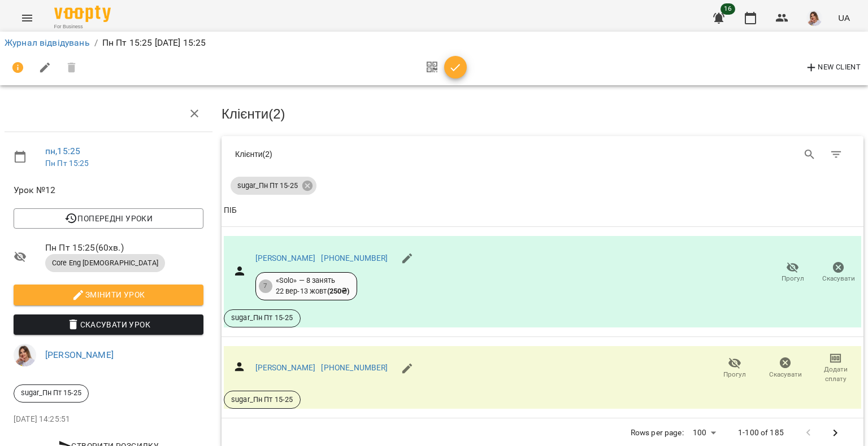 The image size is (868, 446). I want to click on div: ПІБ, so click(230, 211).